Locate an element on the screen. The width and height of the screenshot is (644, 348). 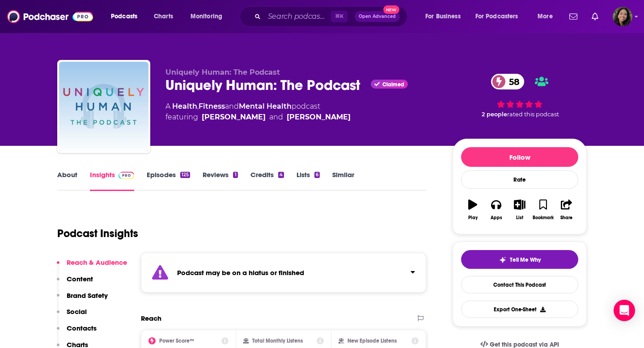
span: Charts is located at coordinates (163, 16).